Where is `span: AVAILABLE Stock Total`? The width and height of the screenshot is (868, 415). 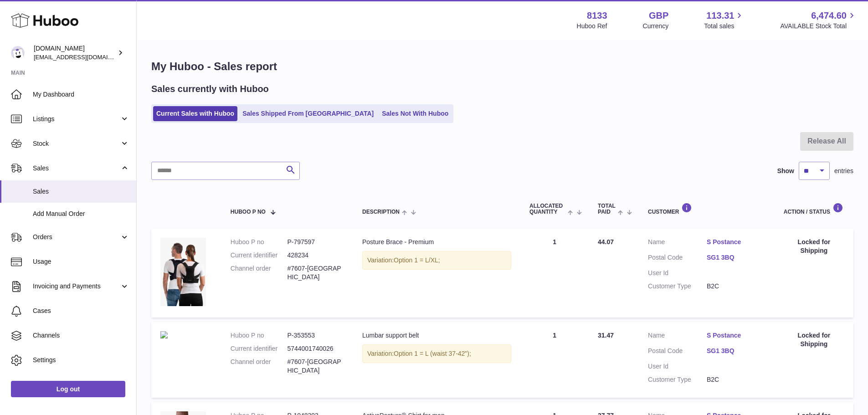 span: AVAILABLE Stock Total is located at coordinates (819, 26).